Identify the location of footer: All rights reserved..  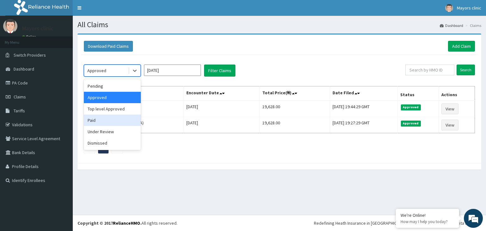
(279, 223).